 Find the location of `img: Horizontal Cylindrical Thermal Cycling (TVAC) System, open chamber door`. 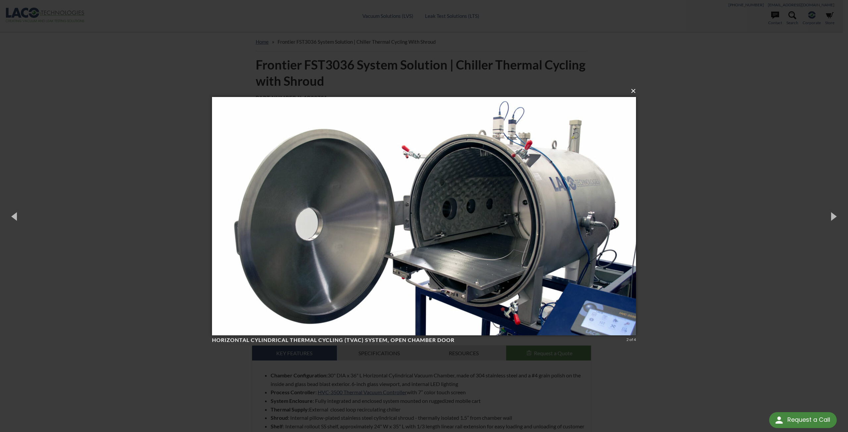

img: Horizontal Cylindrical Thermal Cycling (TVAC) System, open chamber door is located at coordinates (424, 216).